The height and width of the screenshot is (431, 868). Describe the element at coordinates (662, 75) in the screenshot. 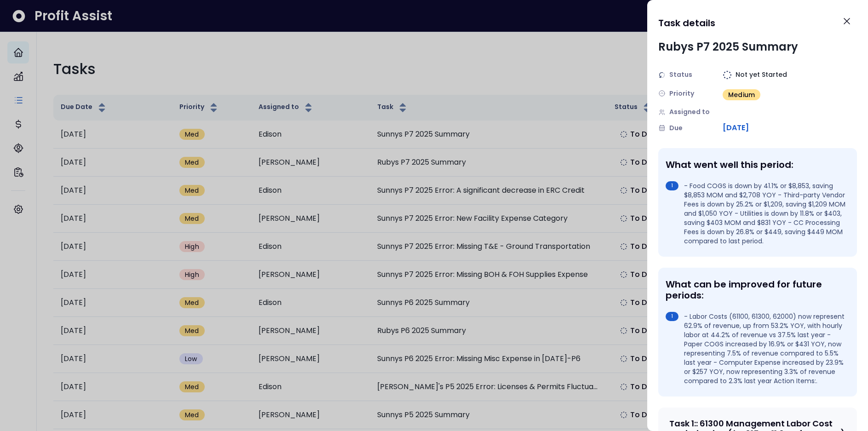

I see `img: Status` at that location.